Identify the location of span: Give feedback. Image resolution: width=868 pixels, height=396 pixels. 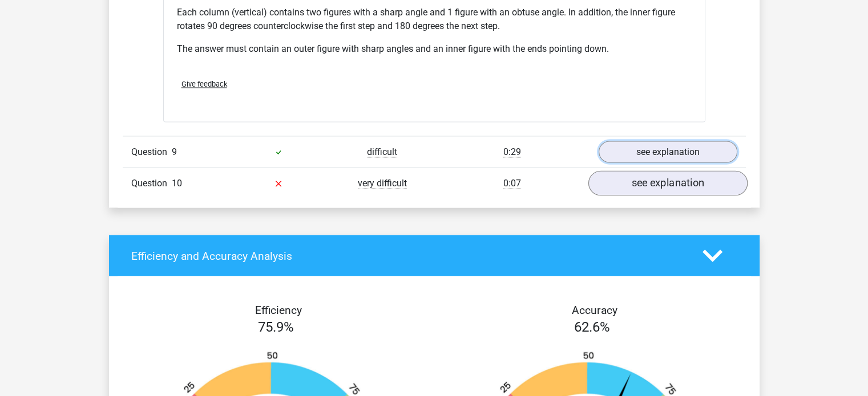
(205, 84).